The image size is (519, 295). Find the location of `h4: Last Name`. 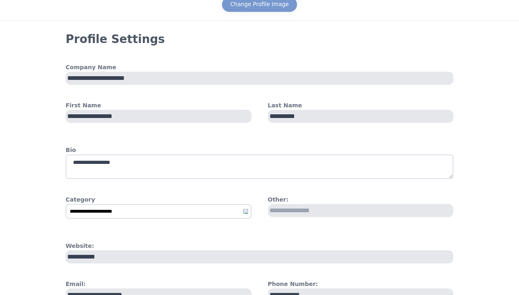

h4: Last Name is located at coordinates (360, 105).